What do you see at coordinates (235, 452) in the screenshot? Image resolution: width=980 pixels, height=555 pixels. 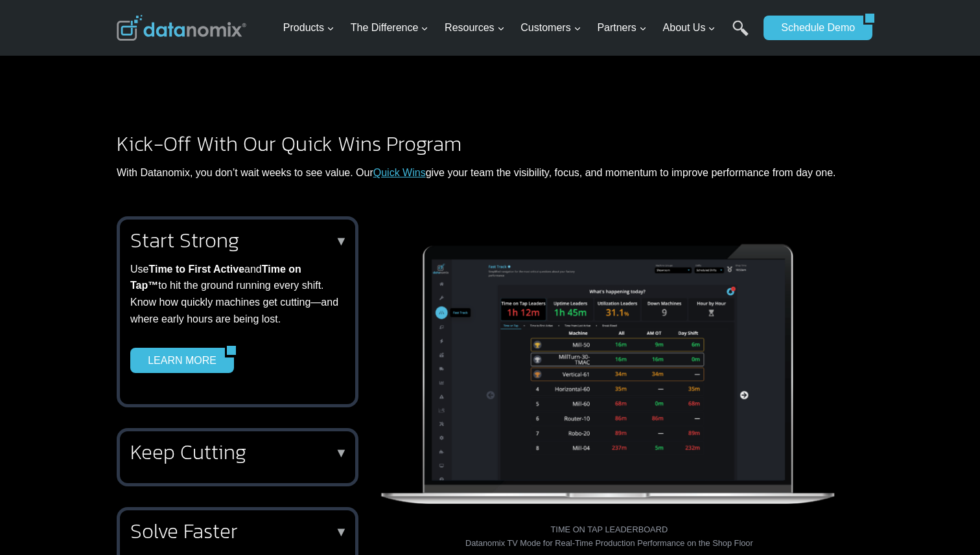 I see `h2: Keep Cutting` at bounding box center [235, 452].